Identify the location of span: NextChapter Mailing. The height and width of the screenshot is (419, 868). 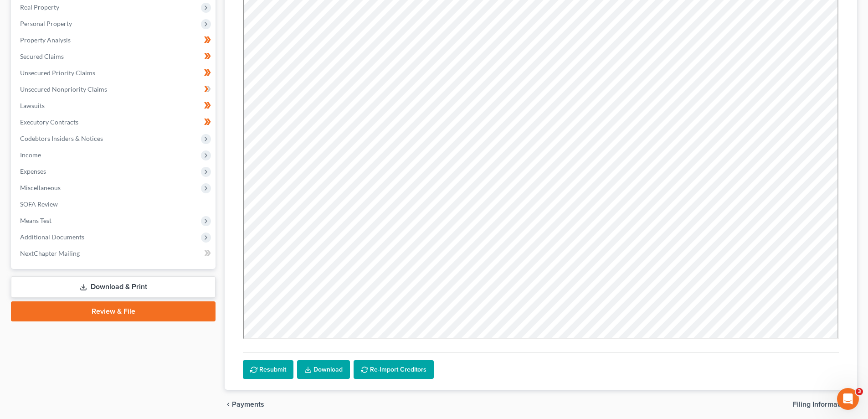
(50, 253).